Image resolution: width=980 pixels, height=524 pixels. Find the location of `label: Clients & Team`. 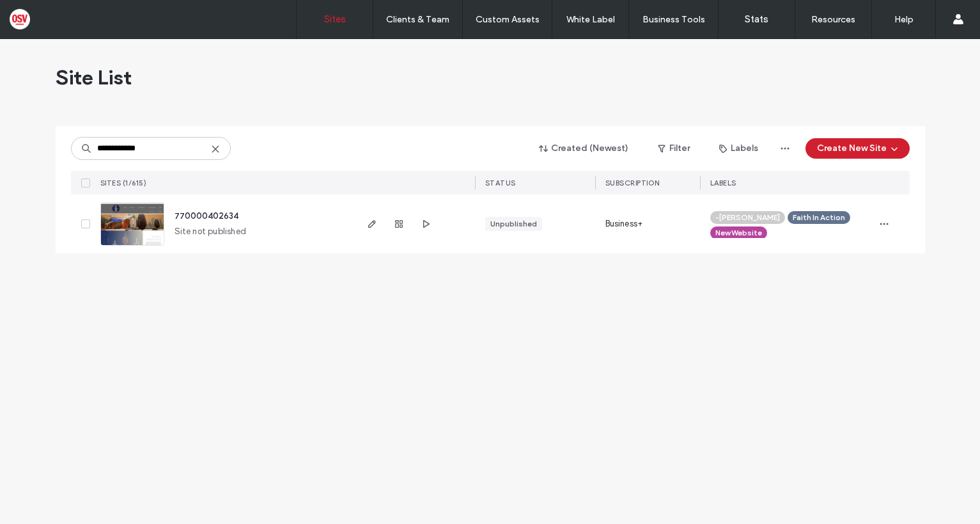

label: Clients & Team is located at coordinates (417, 19).